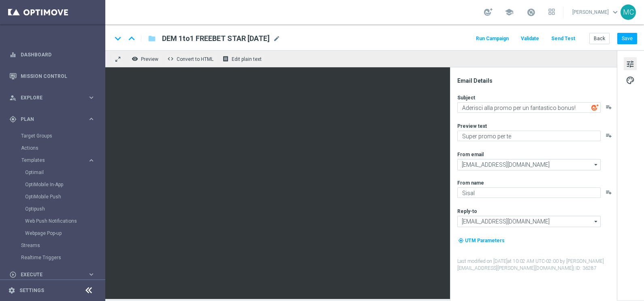 This screenshot has height=301, width=644. What do you see at coordinates (630, 80) in the screenshot?
I see `button: palette` at bounding box center [630, 80].